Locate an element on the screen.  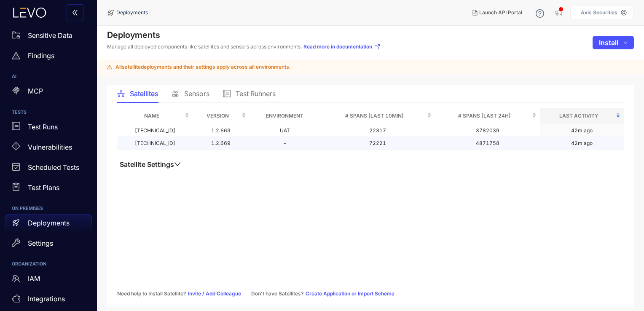
p: Scheduled Tests is located at coordinates (53, 167).